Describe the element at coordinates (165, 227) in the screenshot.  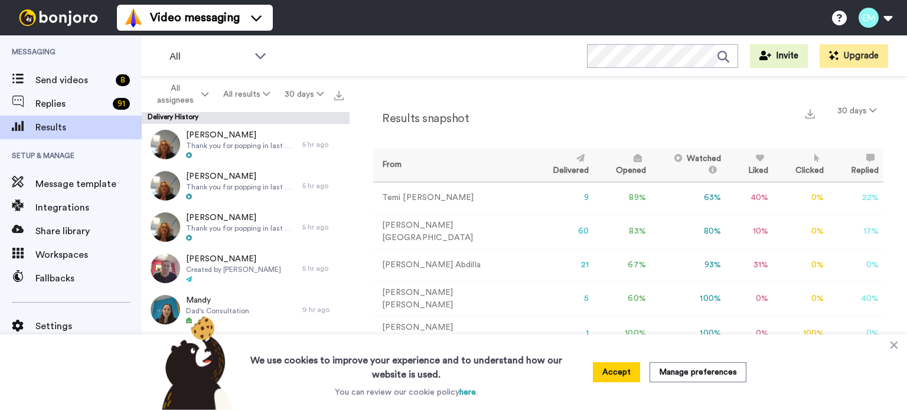
I see `img: 5e9c13e0-aa6b-4cde-b8fc-6aa16b7ef8c7-thumb.jpg` at that location.